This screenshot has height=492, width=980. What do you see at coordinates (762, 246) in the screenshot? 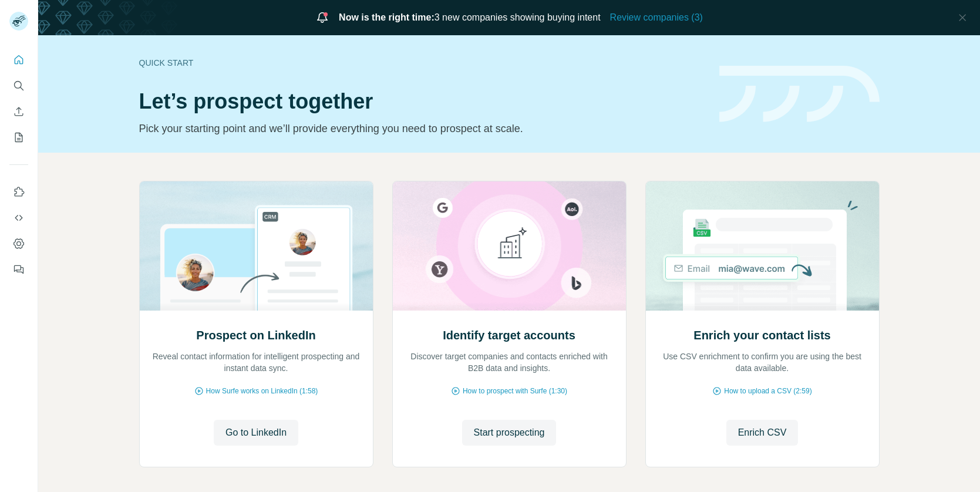
I see `img: Enrich your contact lists` at bounding box center [762, 246].